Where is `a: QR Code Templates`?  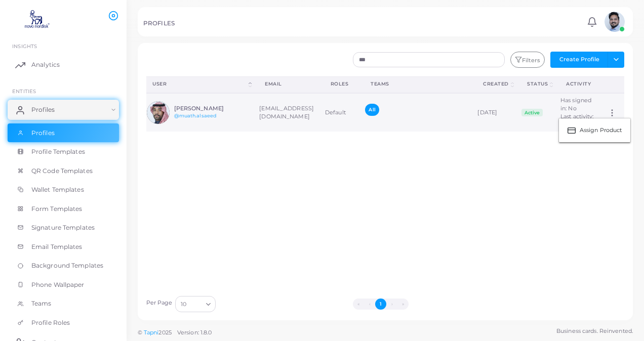
a: QR Code Templates is located at coordinates (63, 171).